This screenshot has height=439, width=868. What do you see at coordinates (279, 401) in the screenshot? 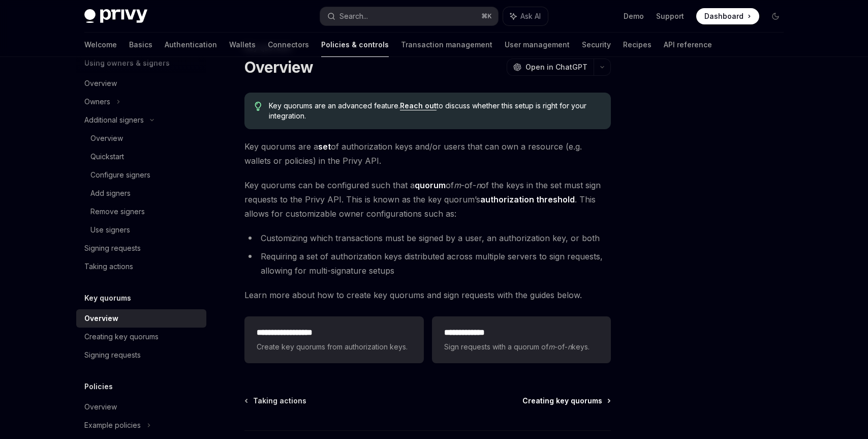
I see `span: Taking actions` at bounding box center [279, 401].